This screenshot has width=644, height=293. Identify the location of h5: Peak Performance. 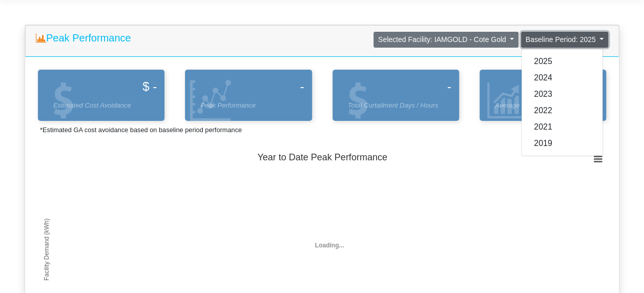
(83, 38).